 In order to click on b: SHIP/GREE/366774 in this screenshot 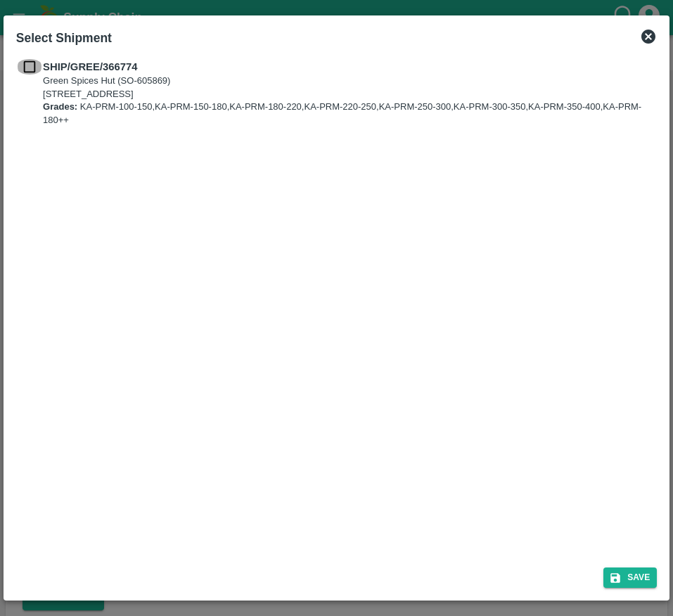, I will do `click(90, 67)`.